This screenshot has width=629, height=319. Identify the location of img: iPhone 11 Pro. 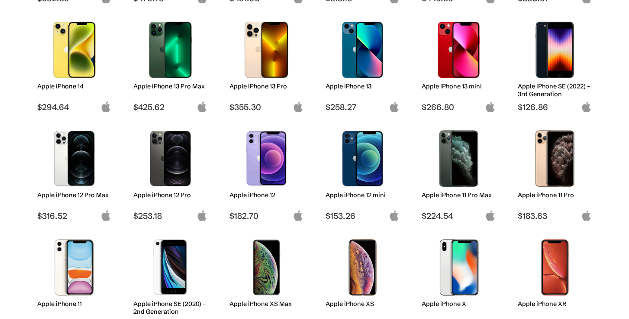
(555, 158).